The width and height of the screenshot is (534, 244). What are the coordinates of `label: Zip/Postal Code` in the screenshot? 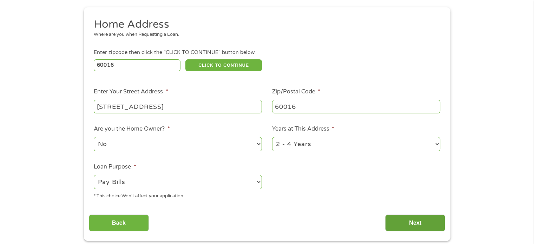 It's located at (296, 92).